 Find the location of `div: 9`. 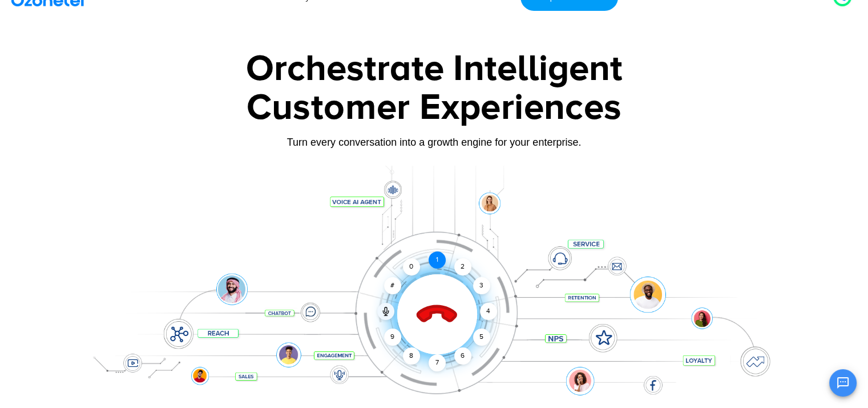

div: 9 is located at coordinates (392, 337).